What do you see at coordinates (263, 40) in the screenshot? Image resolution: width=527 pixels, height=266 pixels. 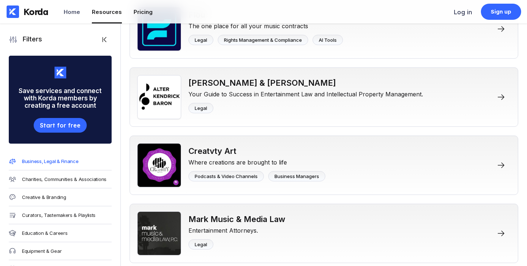 I see `div: Rights Management & Compliance` at bounding box center [263, 40].